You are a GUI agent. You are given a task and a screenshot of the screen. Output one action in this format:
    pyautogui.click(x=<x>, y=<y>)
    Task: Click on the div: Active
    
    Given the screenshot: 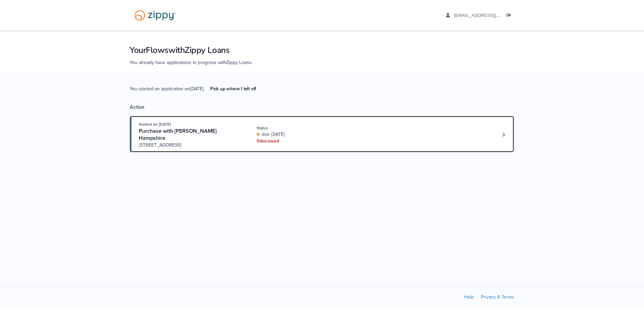 What is the action you would take?
    pyautogui.click(x=322, y=107)
    